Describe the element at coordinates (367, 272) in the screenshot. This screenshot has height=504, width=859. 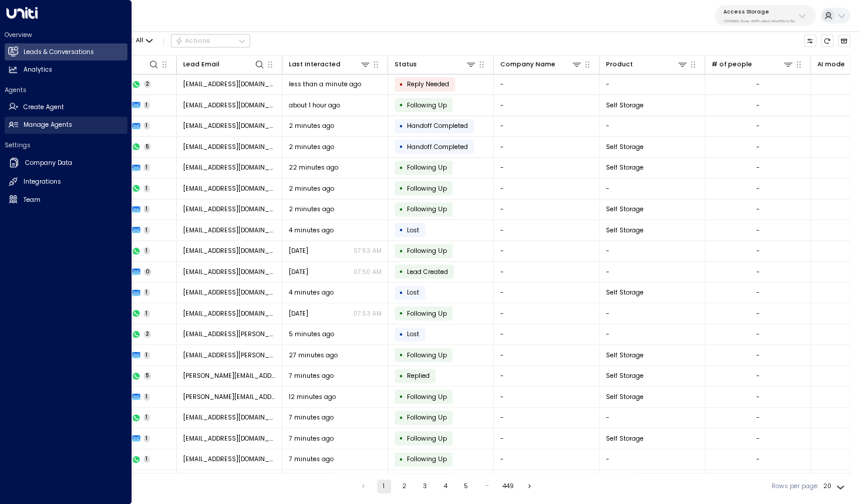
I see `p: 07:50 AM` at that location.